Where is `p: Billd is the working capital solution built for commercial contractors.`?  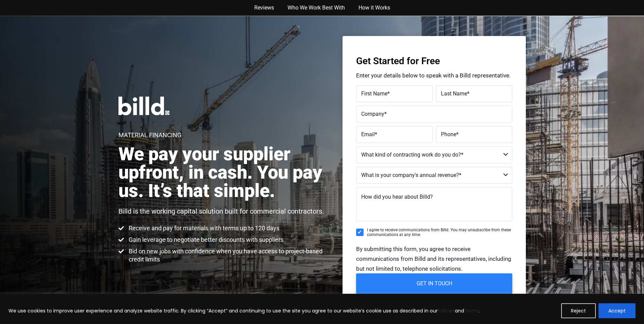
p: Billd is the working capital solution built for commercial contractors. is located at coordinates (221, 212).